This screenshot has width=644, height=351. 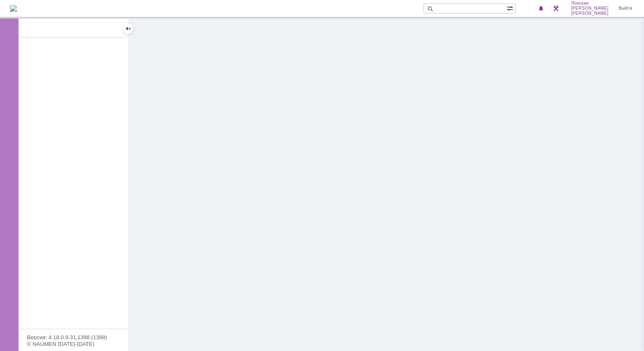 What do you see at coordinates (589, 3) in the screenshot?
I see `span: Лонская` at bounding box center [589, 3].